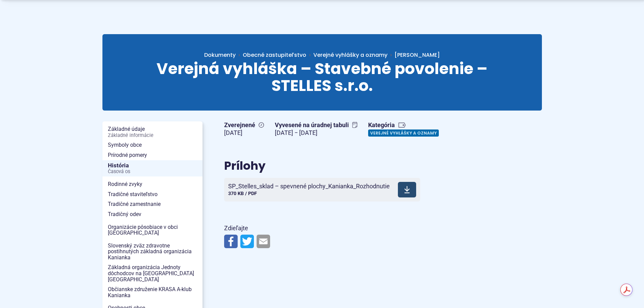 The width and height of the screenshot is (644, 308). Describe the element at coordinates (405, 125) in the screenshot. I see `span: Kategória` at that location.